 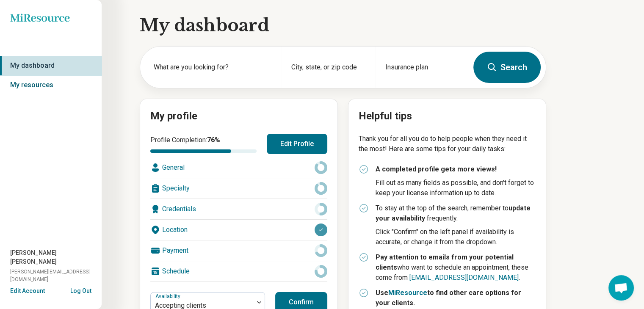 What do you see at coordinates (456, 268) in the screenshot?
I see `p: who want to schedule an appointment, these come from .` at bounding box center [456, 268].